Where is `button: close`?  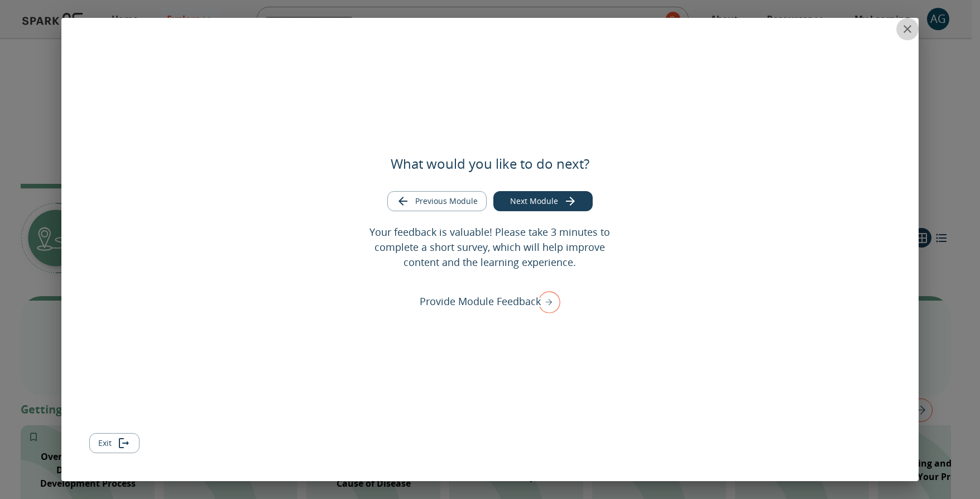
button: close is located at coordinates (908, 29).